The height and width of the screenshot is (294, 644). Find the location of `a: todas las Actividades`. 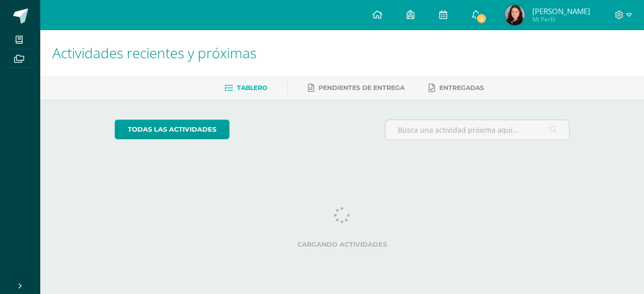

a: todas las Actividades is located at coordinates (172, 129).